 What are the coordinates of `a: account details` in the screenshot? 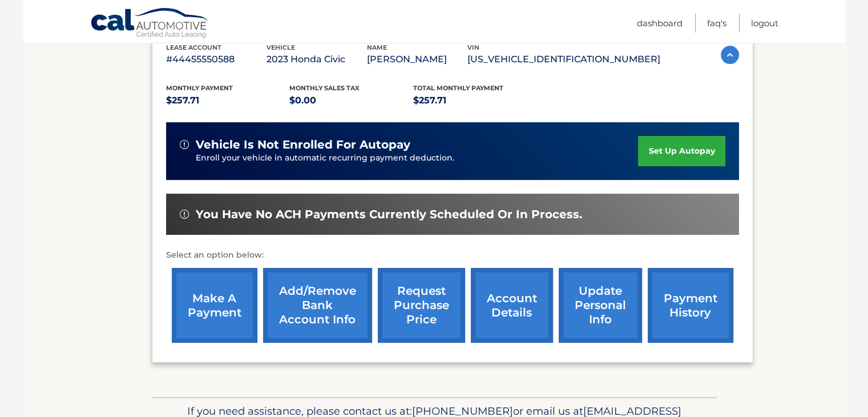 It's located at (512, 305).